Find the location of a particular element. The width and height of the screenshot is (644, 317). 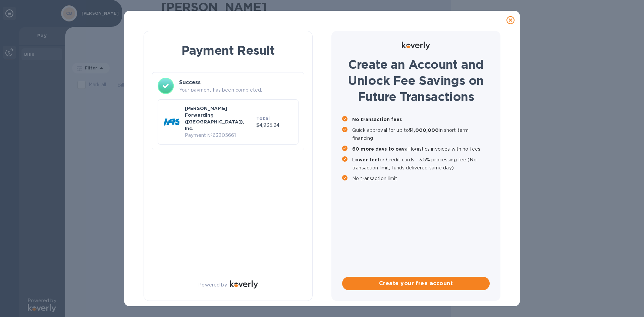

h3: Success is located at coordinates (239, 82).